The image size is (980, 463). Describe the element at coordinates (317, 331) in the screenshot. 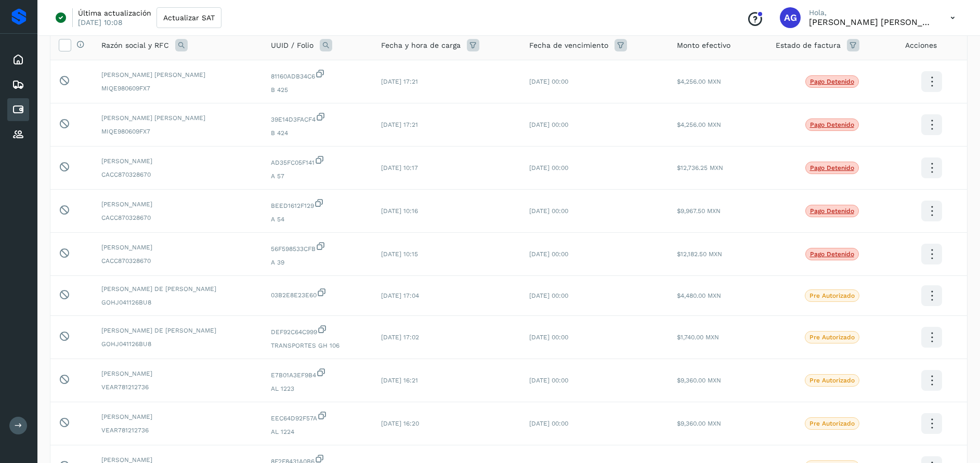

I see `span: DEF92C64C999` at that location.